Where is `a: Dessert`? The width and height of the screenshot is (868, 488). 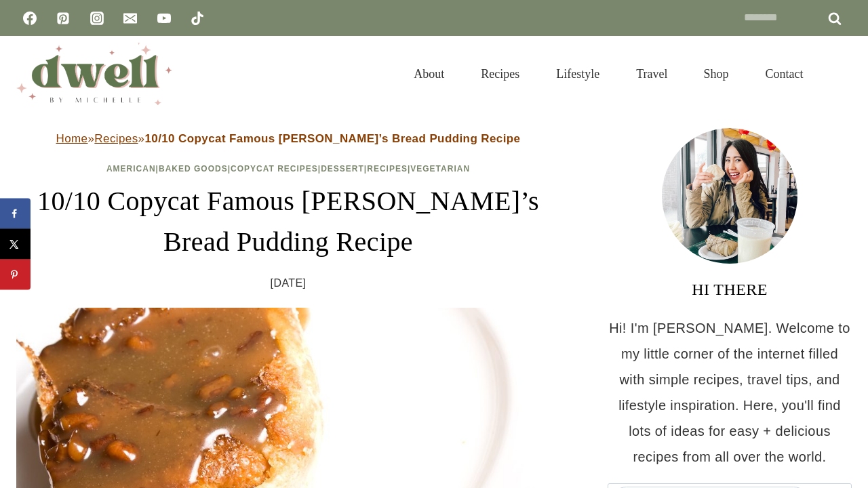 a: Dessert is located at coordinates (343, 168).